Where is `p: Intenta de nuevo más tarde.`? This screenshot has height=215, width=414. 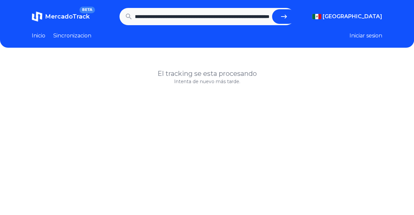
p: Intenta de nuevo más tarde. is located at coordinates (207, 82).